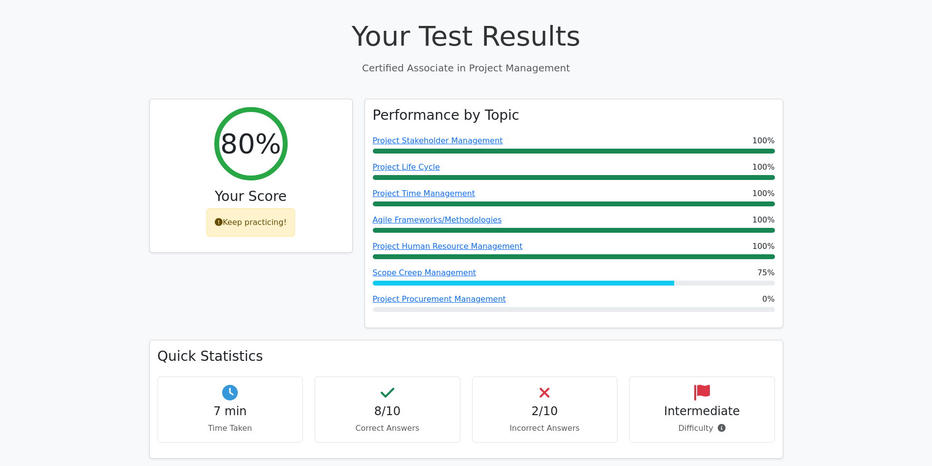 The width and height of the screenshot is (932, 466). I want to click on h3: Your Score, so click(251, 197).